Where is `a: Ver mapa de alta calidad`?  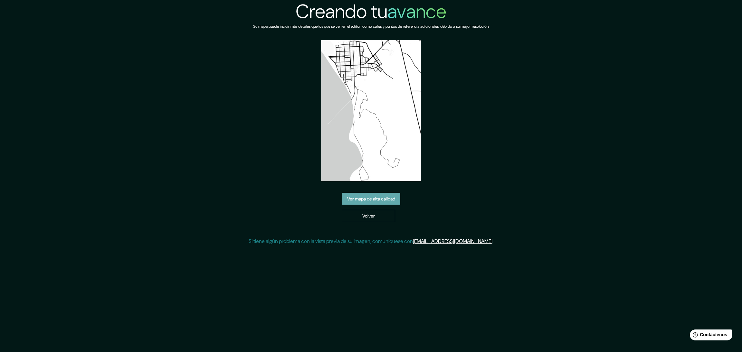
a: Ver mapa de alta calidad is located at coordinates (371, 199).